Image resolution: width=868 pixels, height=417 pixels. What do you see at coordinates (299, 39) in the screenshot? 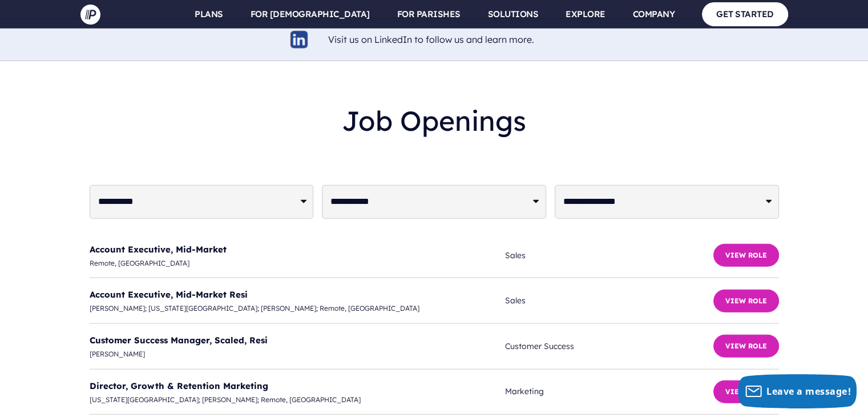
I see `img: linkedin-logo` at bounding box center [299, 39].